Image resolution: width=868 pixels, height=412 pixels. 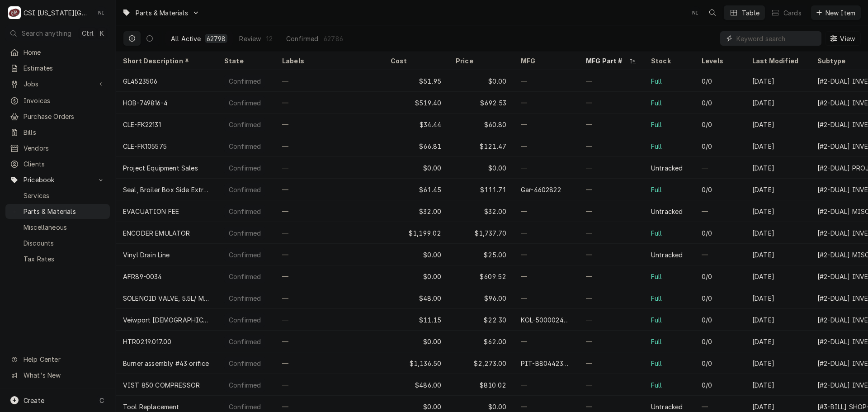 What do you see at coordinates (481, 341) in the screenshot?
I see `div: $62.00` at bounding box center [481, 341].